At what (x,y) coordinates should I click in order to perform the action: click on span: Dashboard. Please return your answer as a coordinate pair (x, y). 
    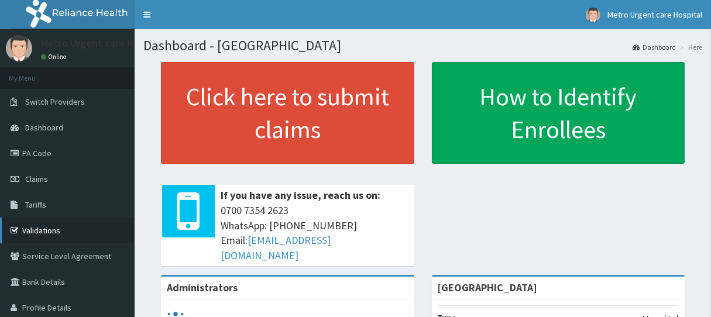
    Looking at the image, I should click on (44, 128).